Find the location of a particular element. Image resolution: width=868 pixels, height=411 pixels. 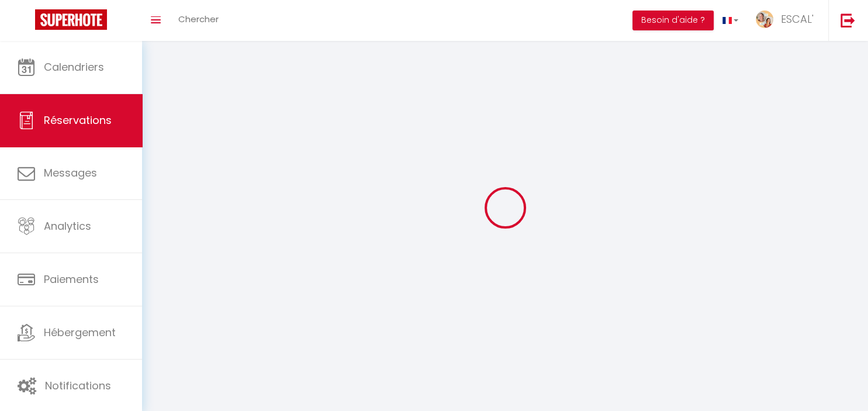

img: logout is located at coordinates (848, 20).